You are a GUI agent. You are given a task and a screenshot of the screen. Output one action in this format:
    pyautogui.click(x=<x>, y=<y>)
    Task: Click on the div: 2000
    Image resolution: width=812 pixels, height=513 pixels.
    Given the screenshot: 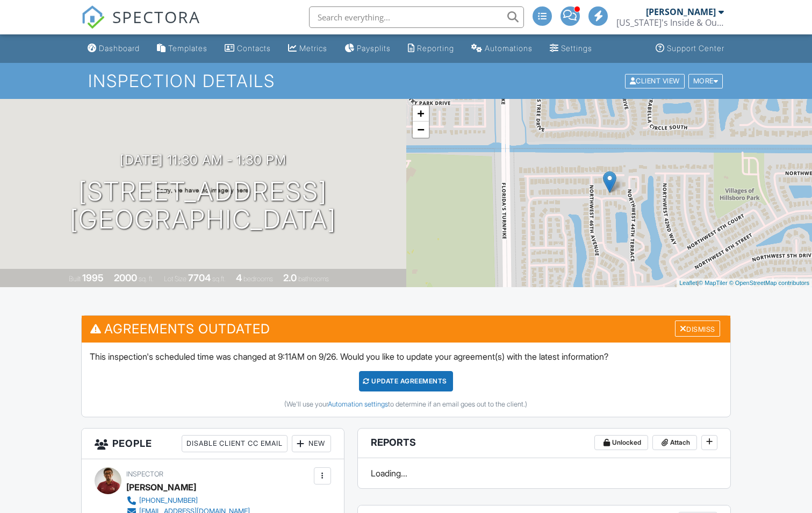 What is the action you would take?
    pyautogui.click(x=125, y=277)
    